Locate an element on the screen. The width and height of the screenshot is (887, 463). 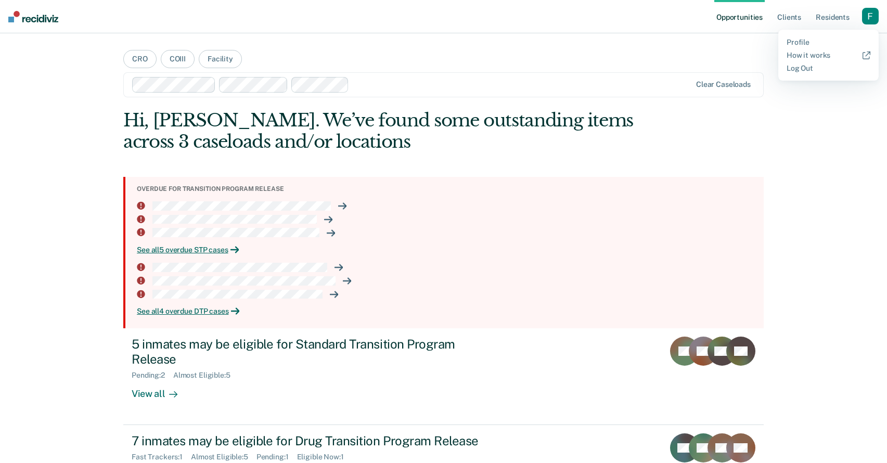
div: Overdue for transition program release is located at coordinates (446, 189).